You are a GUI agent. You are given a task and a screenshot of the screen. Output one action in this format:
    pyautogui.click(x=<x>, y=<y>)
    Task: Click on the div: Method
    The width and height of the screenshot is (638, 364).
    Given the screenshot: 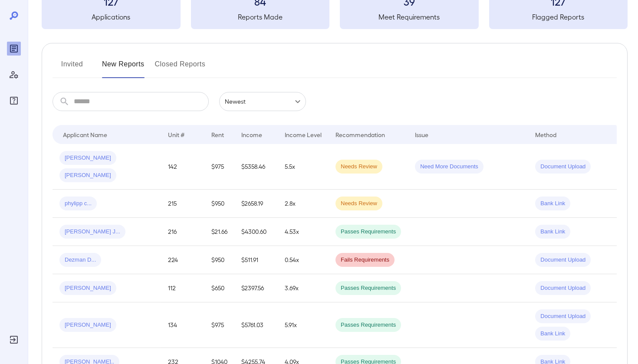 What is the action you would take?
    pyautogui.click(x=546, y=134)
    